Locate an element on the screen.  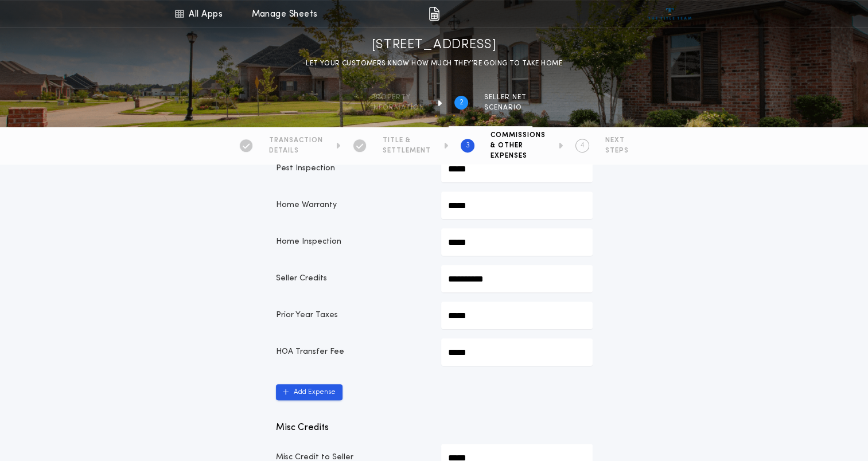
span: SELLER NET is located at coordinates (506, 98).